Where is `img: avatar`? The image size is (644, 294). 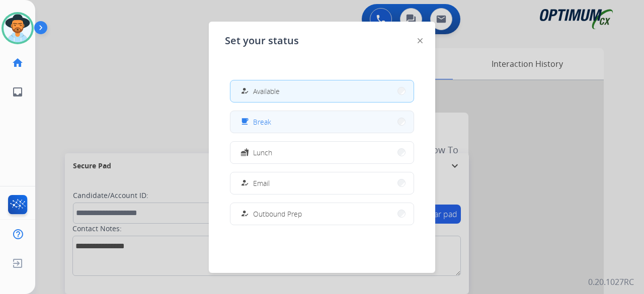
img: avatar is located at coordinates (18, 28).